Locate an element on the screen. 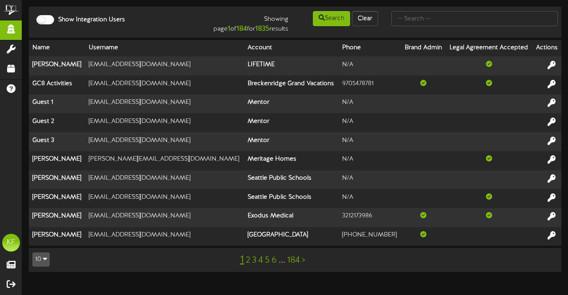 The width and height of the screenshot is (568, 295). th: GC8 Activities is located at coordinates (57, 85).